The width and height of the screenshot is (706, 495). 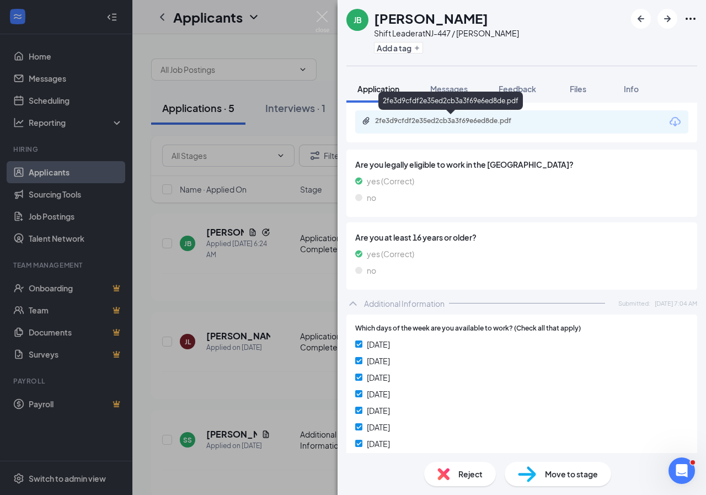 What do you see at coordinates (522, 237) in the screenshot?
I see `span: Are you at least 16 years or older?` at bounding box center [522, 237].